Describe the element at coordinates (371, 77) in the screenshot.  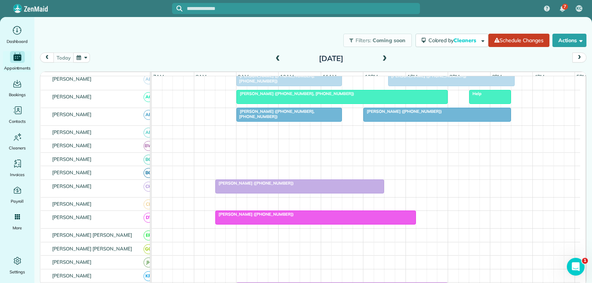
I see `span: 12pm` at that location.